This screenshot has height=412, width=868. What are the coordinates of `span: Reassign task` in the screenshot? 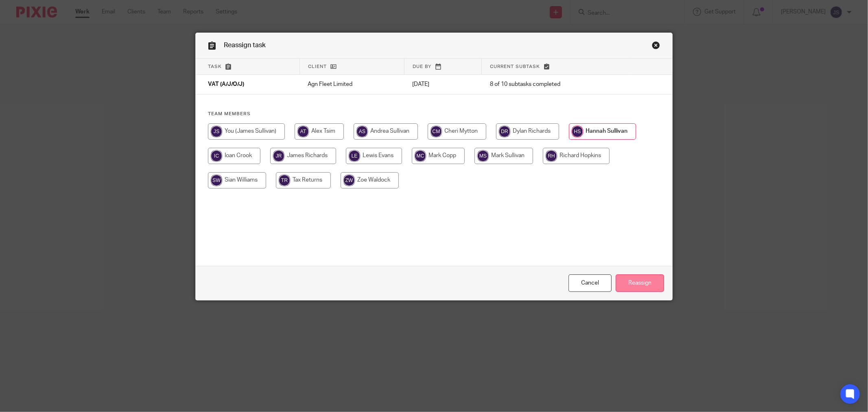 It's located at (245, 45).